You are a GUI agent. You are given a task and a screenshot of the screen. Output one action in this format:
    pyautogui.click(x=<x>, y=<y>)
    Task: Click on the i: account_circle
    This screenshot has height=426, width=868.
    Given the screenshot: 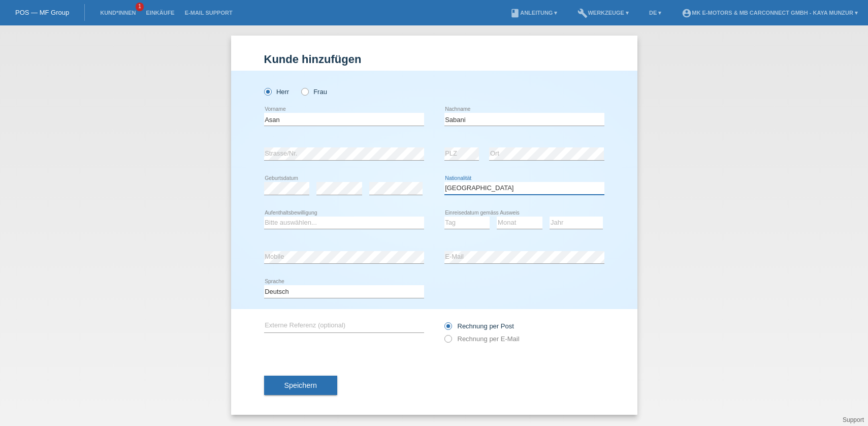 What is the action you would take?
    pyautogui.click(x=687, y=13)
    